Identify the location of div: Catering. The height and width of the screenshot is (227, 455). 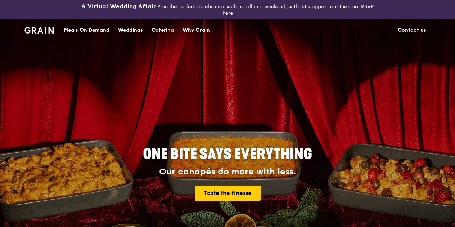
(163, 30).